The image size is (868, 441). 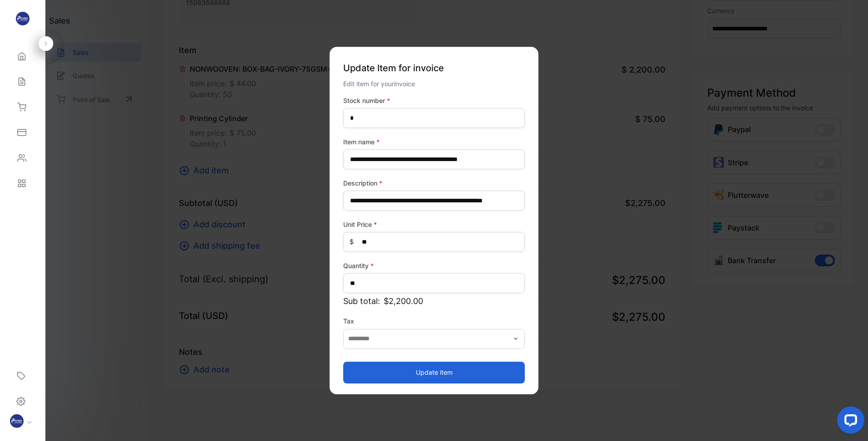 I want to click on label: Item name, so click(x=434, y=141).